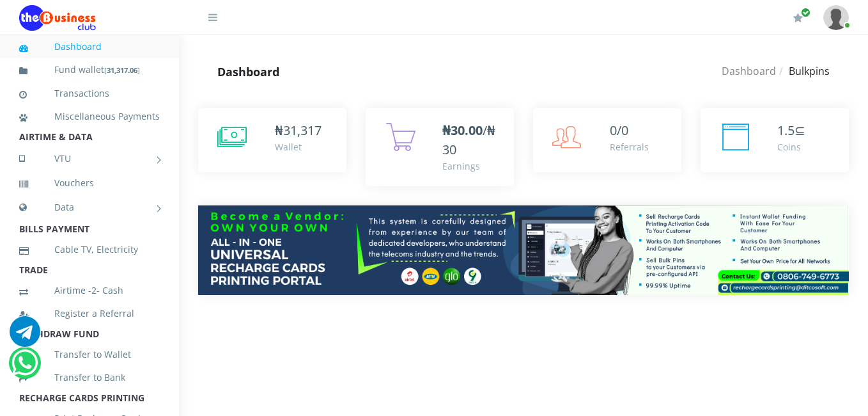 The width and height of the screenshot is (868, 416). Describe the element at coordinates (462, 130) in the screenshot. I see `b: ₦30.00` at that location.